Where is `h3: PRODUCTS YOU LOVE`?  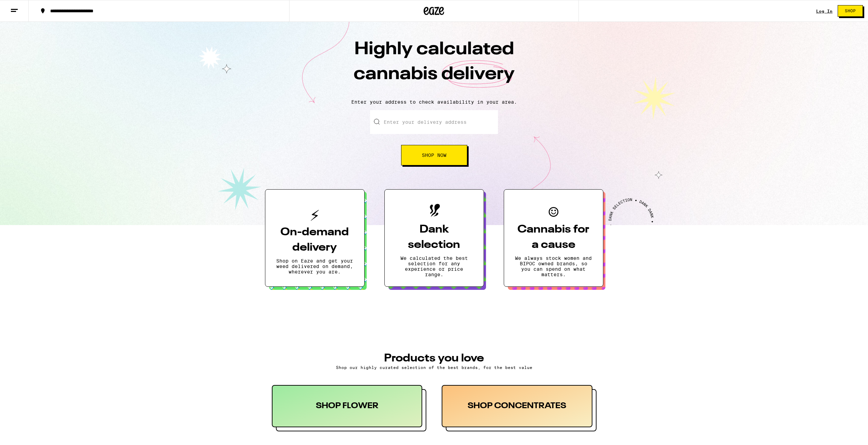 h3: PRODUCTS YOU LOVE is located at coordinates (434, 359).